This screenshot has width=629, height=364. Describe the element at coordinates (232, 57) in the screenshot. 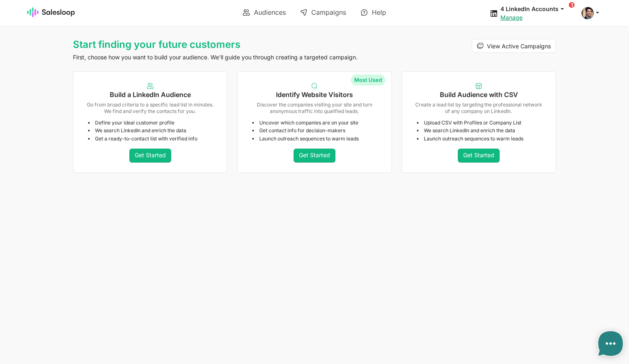

I see `p: First, choose how you want to build your audience. We'll guide you through creating a targeted ca...` at that location.